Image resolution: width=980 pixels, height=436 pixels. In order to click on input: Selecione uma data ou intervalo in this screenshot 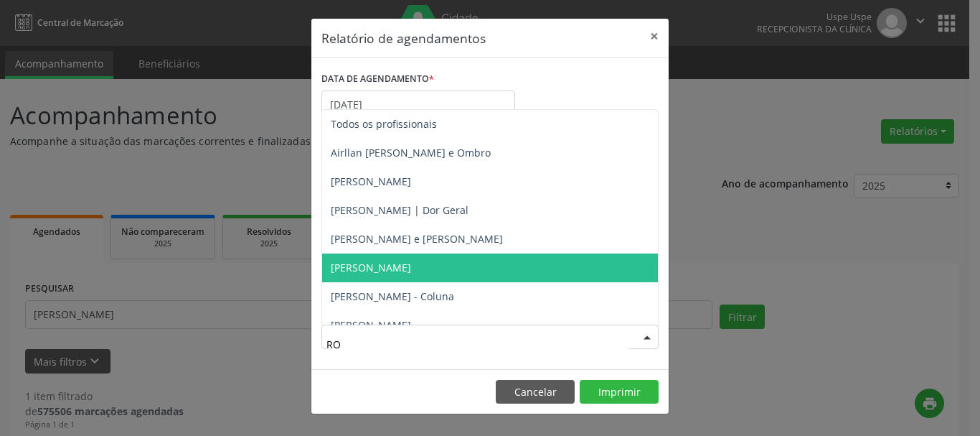, I will do `click(419, 104)`.